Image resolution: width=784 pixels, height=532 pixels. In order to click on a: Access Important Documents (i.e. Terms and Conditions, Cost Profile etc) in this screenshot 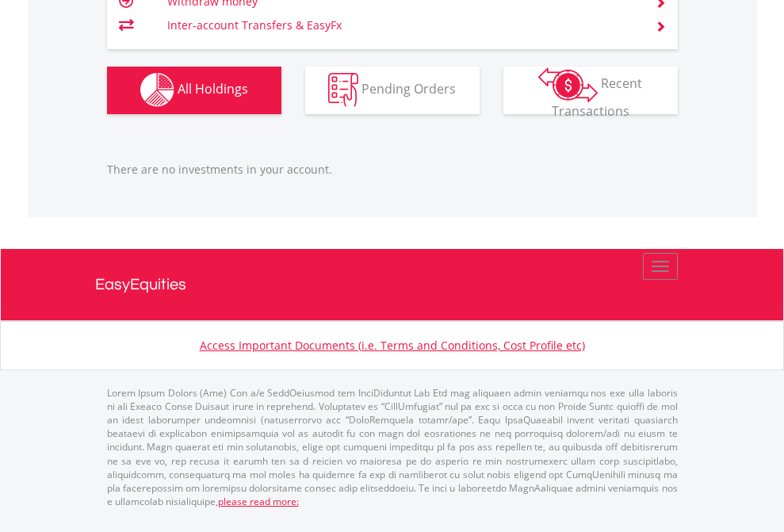, I will do `click(392, 345)`.